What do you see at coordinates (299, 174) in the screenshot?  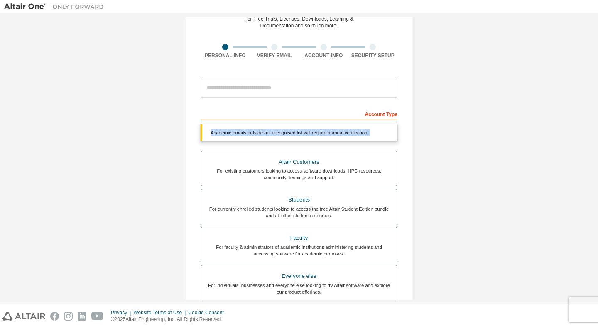 I see `div: For existing customers looking to access software downloads, HPC resources, community, trainings ...` at bounding box center [299, 174].